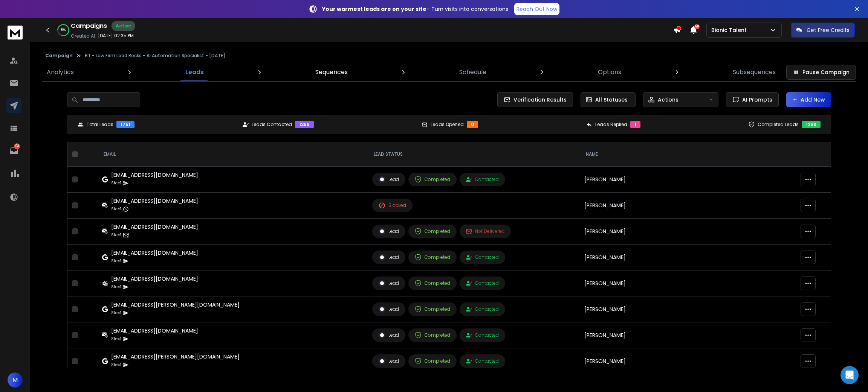  Describe the element at coordinates (100, 125) in the screenshot. I see `p: Total Leads` at that location.